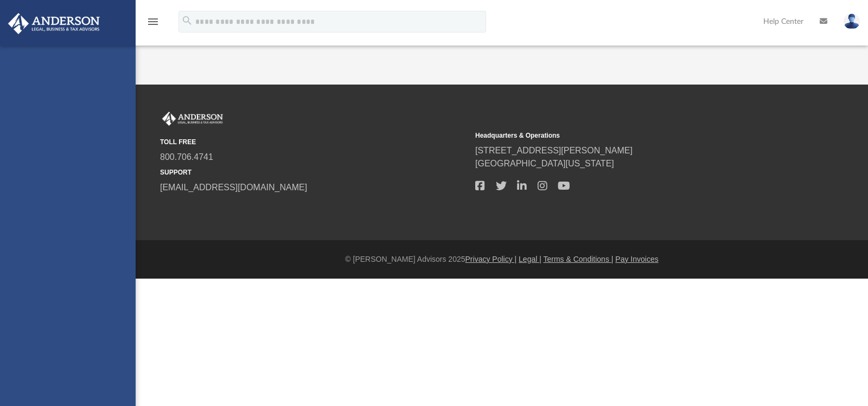 Image resolution: width=868 pixels, height=406 pixels. I want to click on a: menu, so click(153, 24).